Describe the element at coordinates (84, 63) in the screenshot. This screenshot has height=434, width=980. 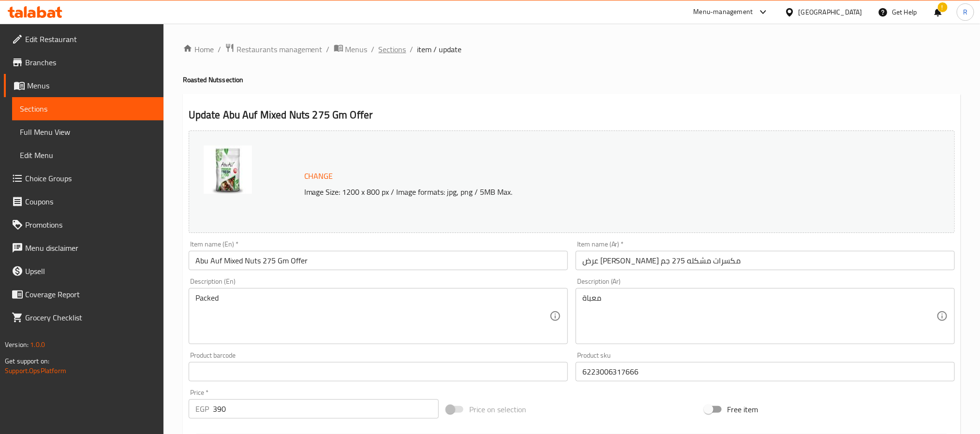
I see `a: Branches` at that location.